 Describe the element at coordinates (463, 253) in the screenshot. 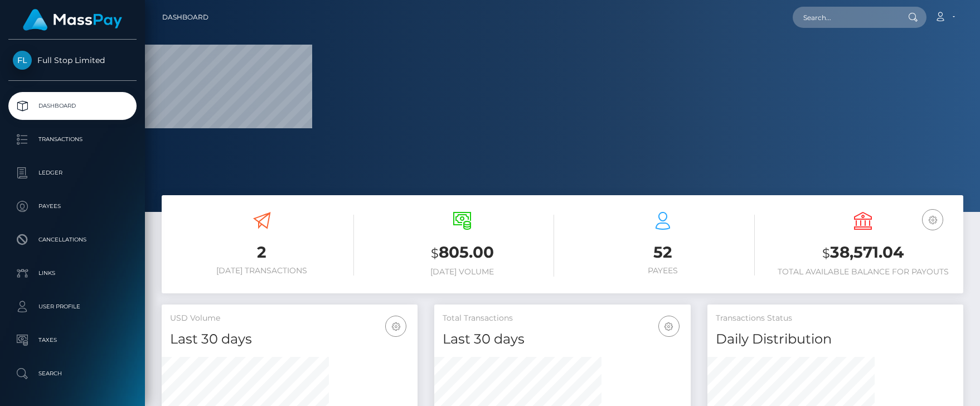

I see `h3: 805.00` at that location.